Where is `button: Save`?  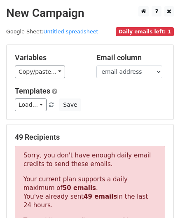 button: Save is located at coordinates (70, 105).